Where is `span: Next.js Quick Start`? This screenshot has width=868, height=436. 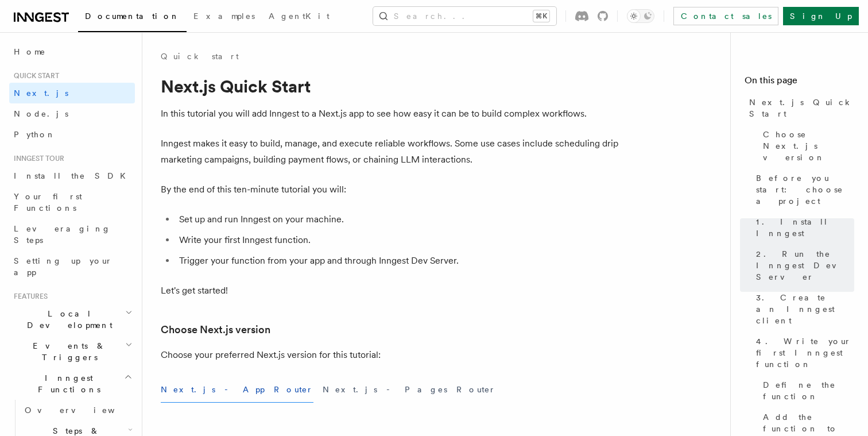
span: Next.js Quick Start is located at coordinates (801, 108).